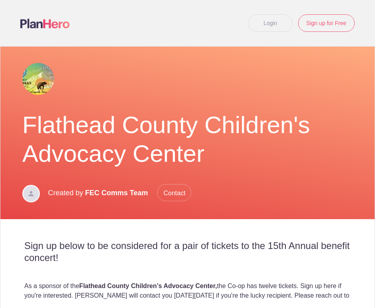 This screenshot has height=308, width=375. I want to click on span: Contact, so click(174, 192).